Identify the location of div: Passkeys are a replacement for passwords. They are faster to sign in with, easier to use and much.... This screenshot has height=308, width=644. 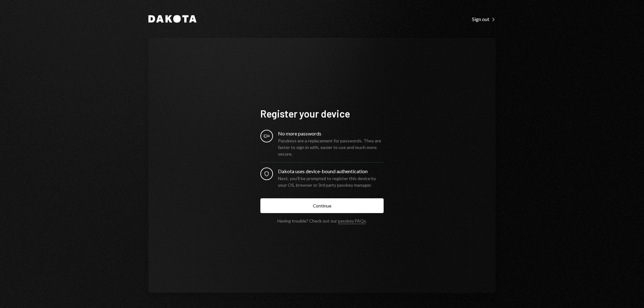
(331, 147).